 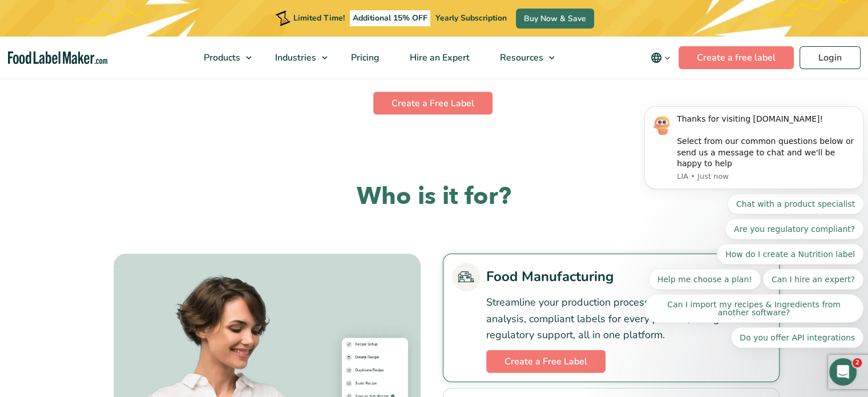 What do you see at coordinates (555, 18) in the screenshot?
I see `a: Buy Now & Save` at bounding box center [555, 18].